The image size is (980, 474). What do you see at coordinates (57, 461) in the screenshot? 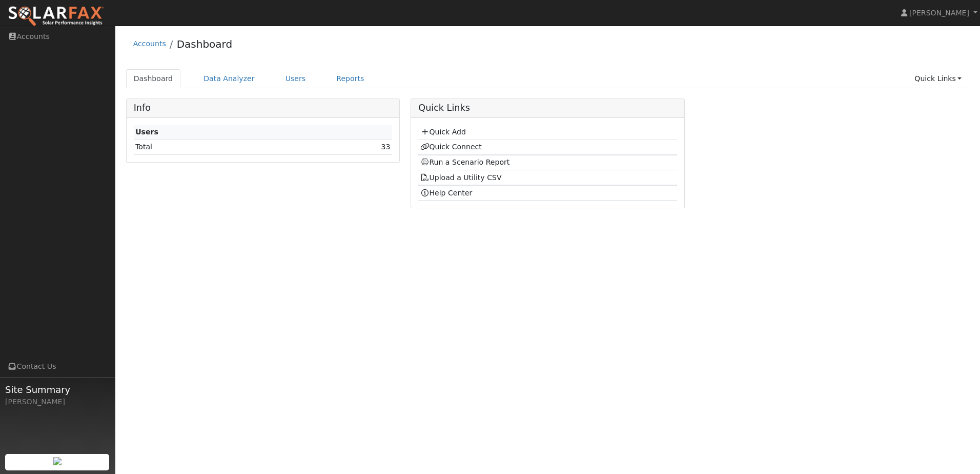
I see `img: retrieve` at bounding box center [57, 461].